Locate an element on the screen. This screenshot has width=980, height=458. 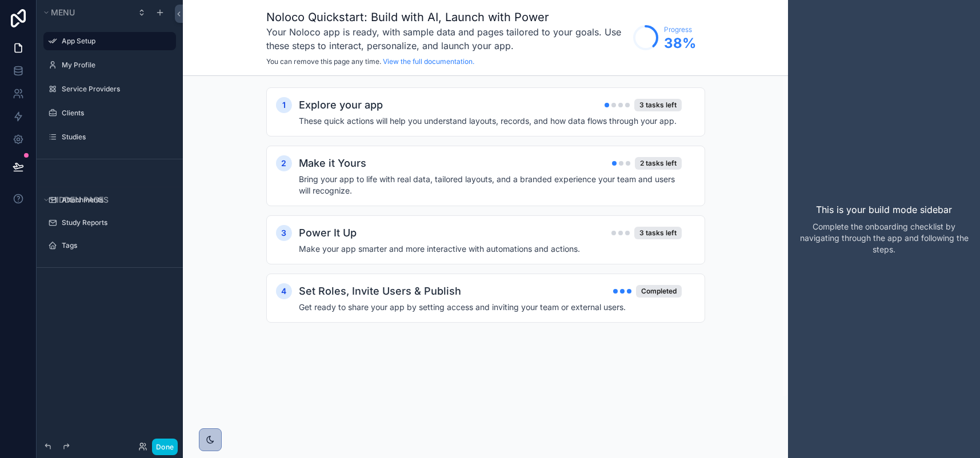
div: 2 tasks left is located at coordinates (658, 163).